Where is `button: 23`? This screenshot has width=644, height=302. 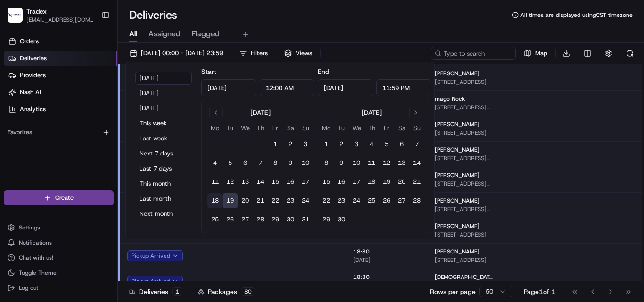
button: 23 is located at coordinates (290, 201).